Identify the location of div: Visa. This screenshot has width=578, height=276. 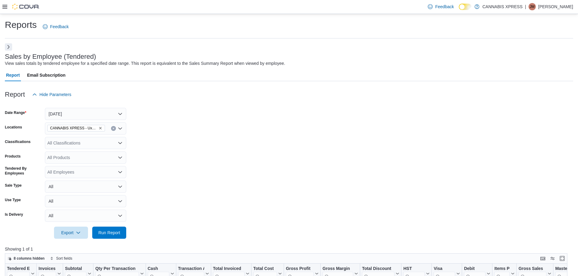
(444, 269).